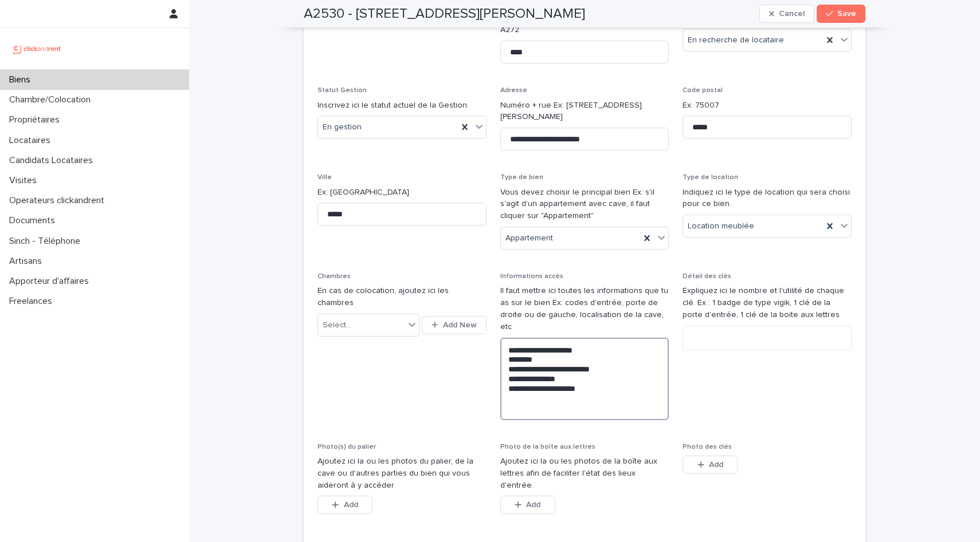 This screenshot has width=980, height=542. I want to click on img: UCB0brd3T0yccxBKYDjQ, so click(37, 49).